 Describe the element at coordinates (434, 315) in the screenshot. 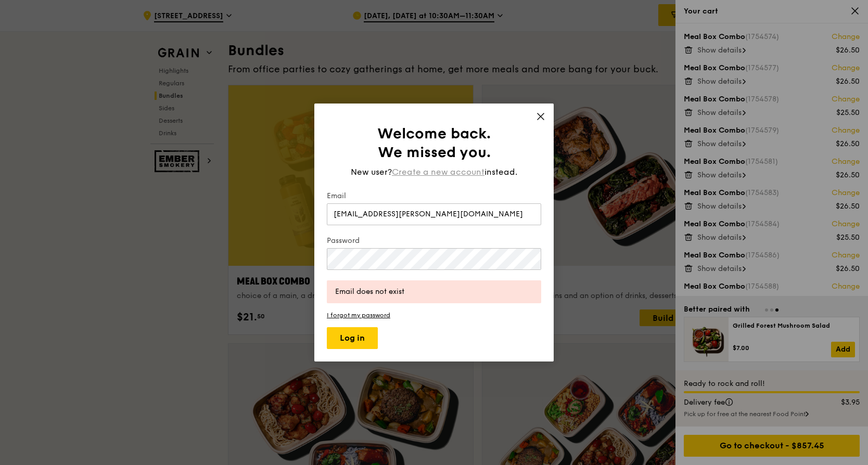

I see `a: I forgot my password` at that location.